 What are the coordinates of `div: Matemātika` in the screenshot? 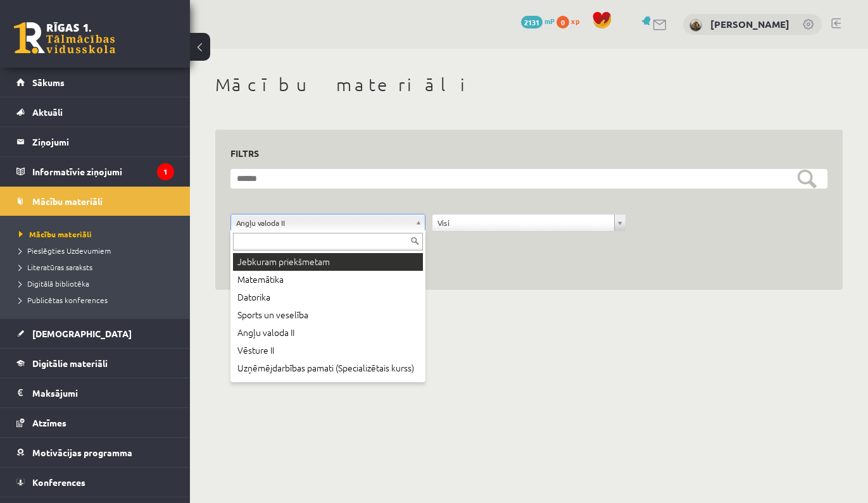 It's located at (328, 280).